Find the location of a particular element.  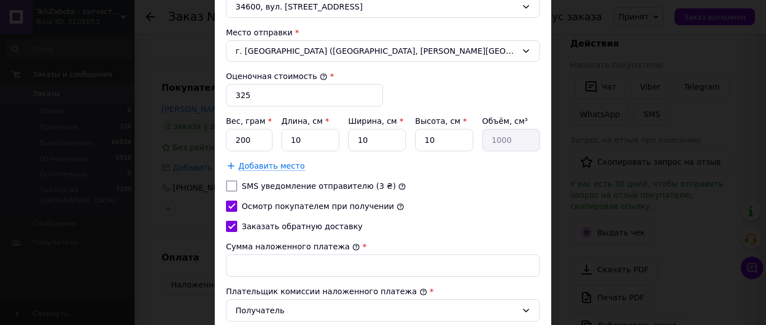

label: Ширина, см is located at coordinates (376, 121).